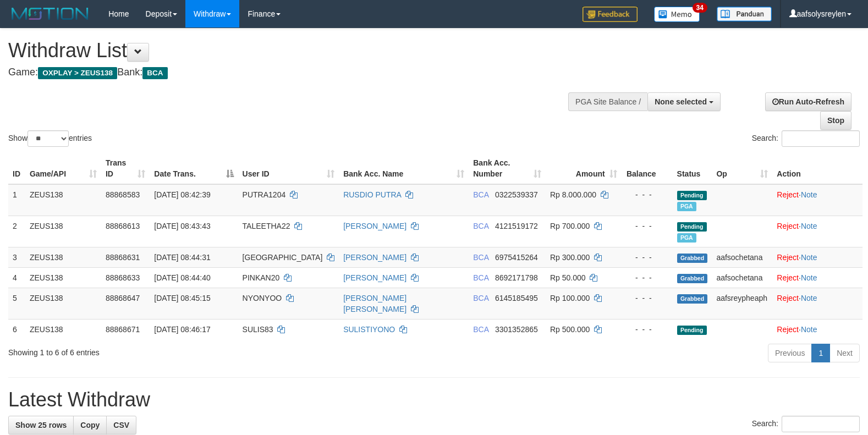 The width and height of the screenshot is (868, 435). What do you see at coordinates (742, 303) in the screenshot?
I see `td: aafsreypheaph` at bounding box center [742, 303].